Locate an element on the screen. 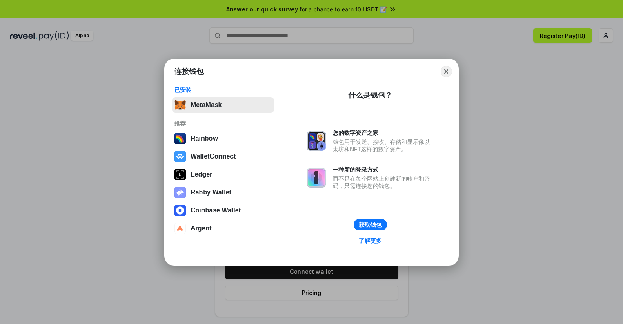  div: 而不是在每个网站上创建新的账户和密码，只需连接您的钱包。 is located at coordinates (384, 182).